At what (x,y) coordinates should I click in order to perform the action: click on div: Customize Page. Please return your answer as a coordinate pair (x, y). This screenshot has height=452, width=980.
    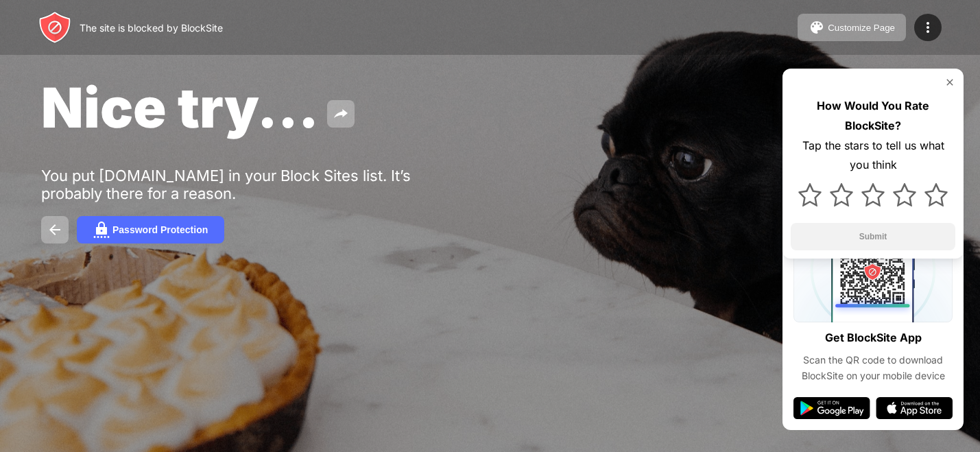
    Looking at the image, I should click on (861, 28).